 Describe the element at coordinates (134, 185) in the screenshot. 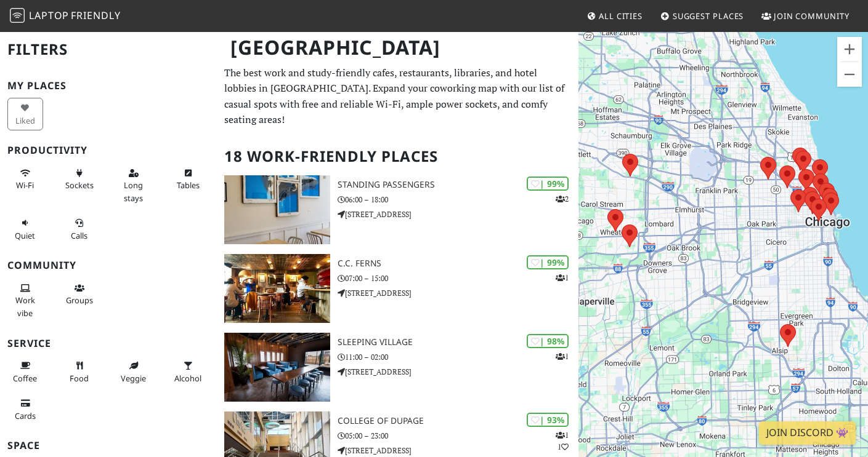

I see `button: Long stays` at that location.